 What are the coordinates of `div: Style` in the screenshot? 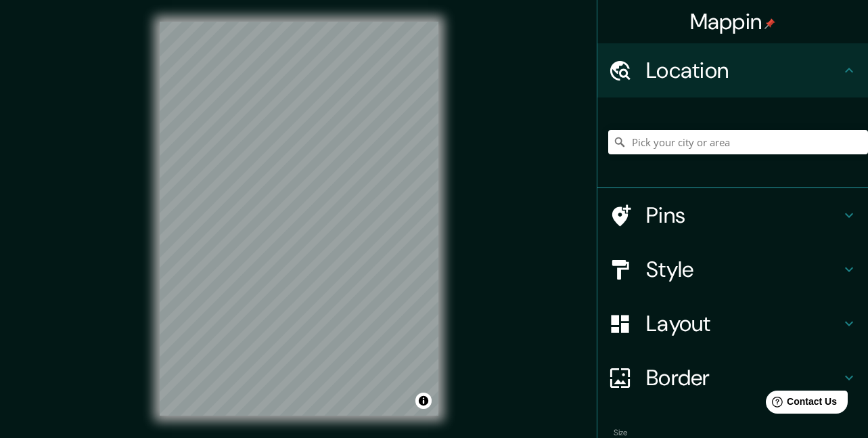 It's located at (732, 269).